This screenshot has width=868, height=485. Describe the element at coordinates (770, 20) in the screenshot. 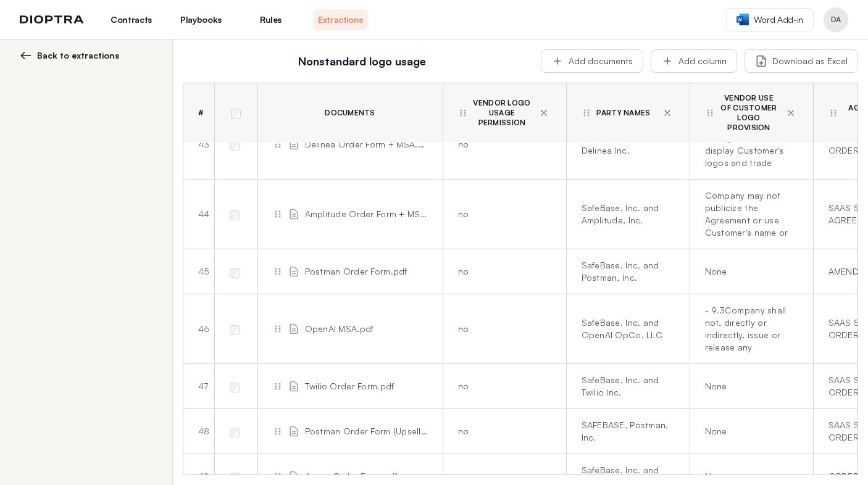

I see `a: Word Add-in` at that location.